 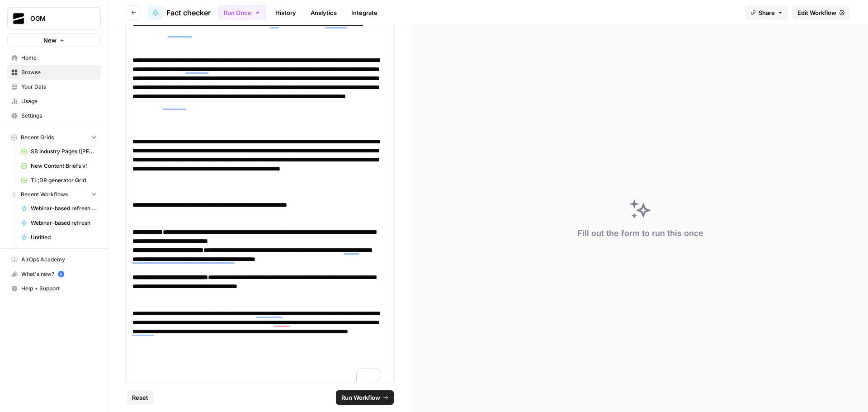 I want to click on a: Usage, so click(x=54, y=102).